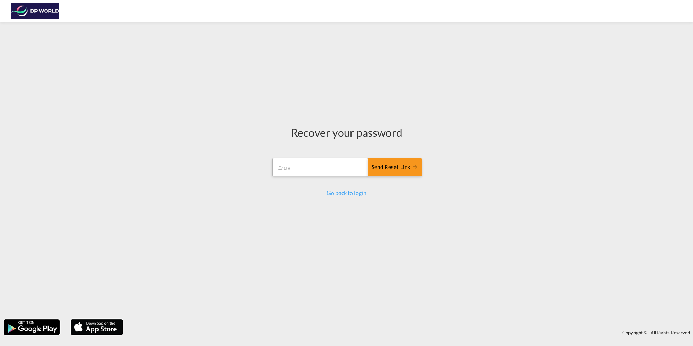  I want to click on input: Email, so click(320, 167).